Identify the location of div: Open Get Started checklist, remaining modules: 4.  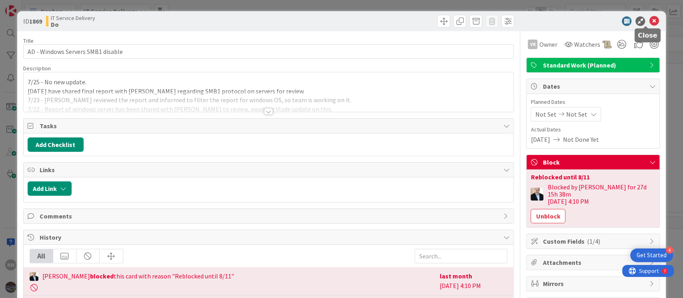
(651, 256).